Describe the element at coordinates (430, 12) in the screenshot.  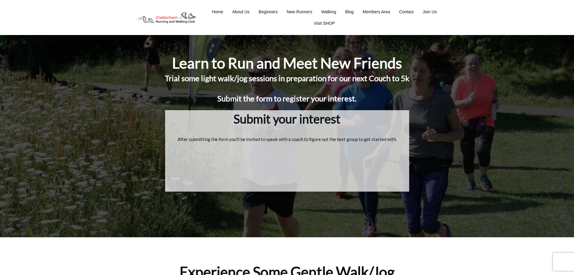
I see `a: Join Us` at that location.